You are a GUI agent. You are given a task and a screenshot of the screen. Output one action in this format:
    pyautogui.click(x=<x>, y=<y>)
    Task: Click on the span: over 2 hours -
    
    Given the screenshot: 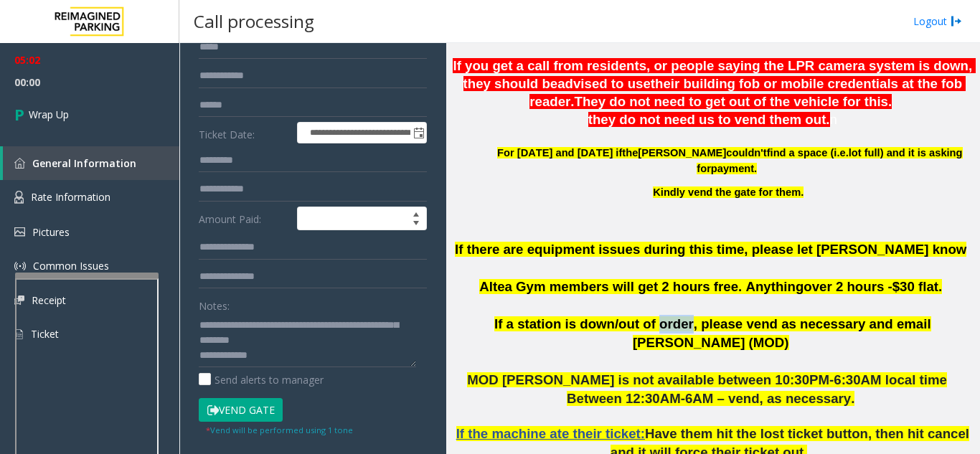 What is the action you would take?
    pyautogui.click(x=847, y=286)
    